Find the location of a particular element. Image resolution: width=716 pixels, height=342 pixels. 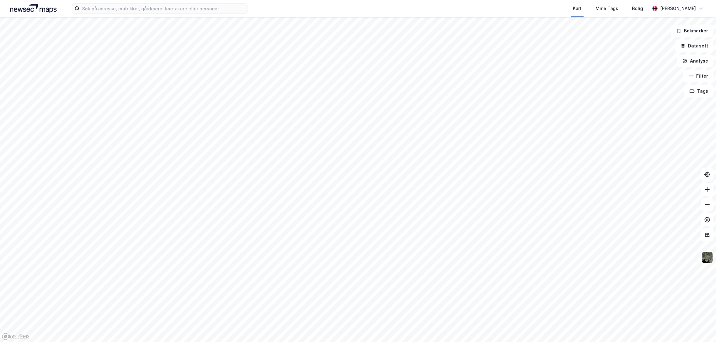

img: logo.a4113a55bc3d86da70a041830d287a7e.svg is located at coordinates (33, 8).